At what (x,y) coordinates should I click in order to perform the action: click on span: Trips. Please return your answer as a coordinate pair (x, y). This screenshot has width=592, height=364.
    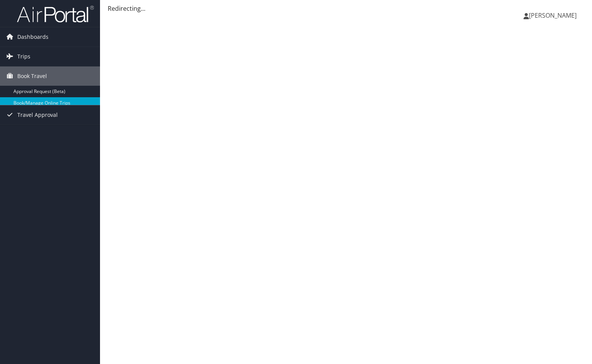
    Looking at the image, I should click on (23, 57).